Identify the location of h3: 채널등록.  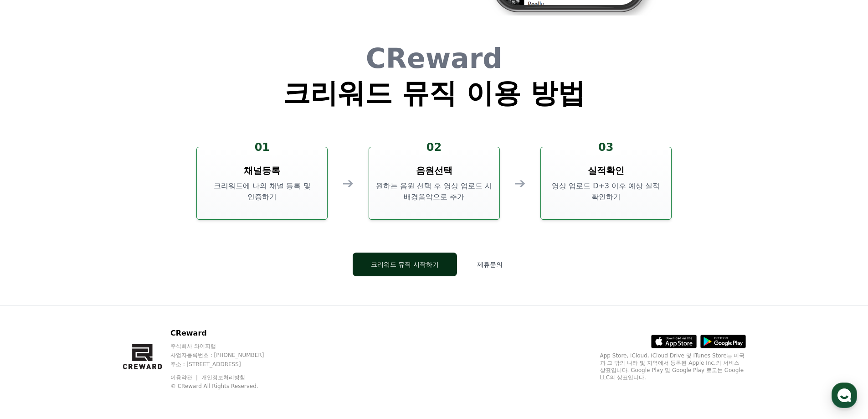
(262, 171).